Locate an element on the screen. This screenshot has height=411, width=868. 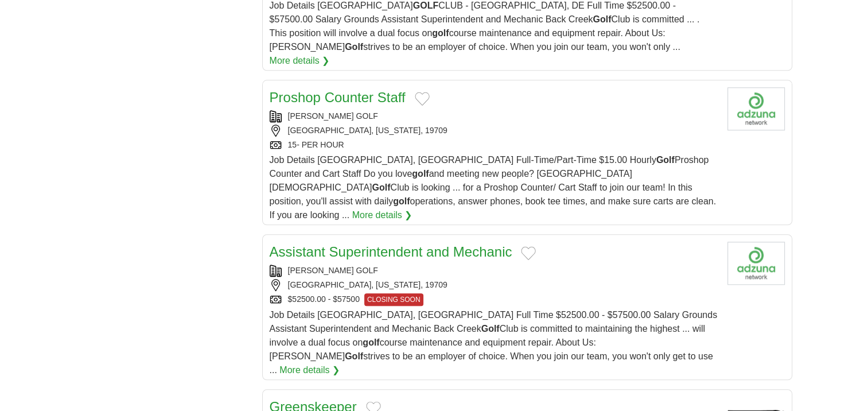
div: $52500.00 - $57500 is located at coordinates (494, 299).